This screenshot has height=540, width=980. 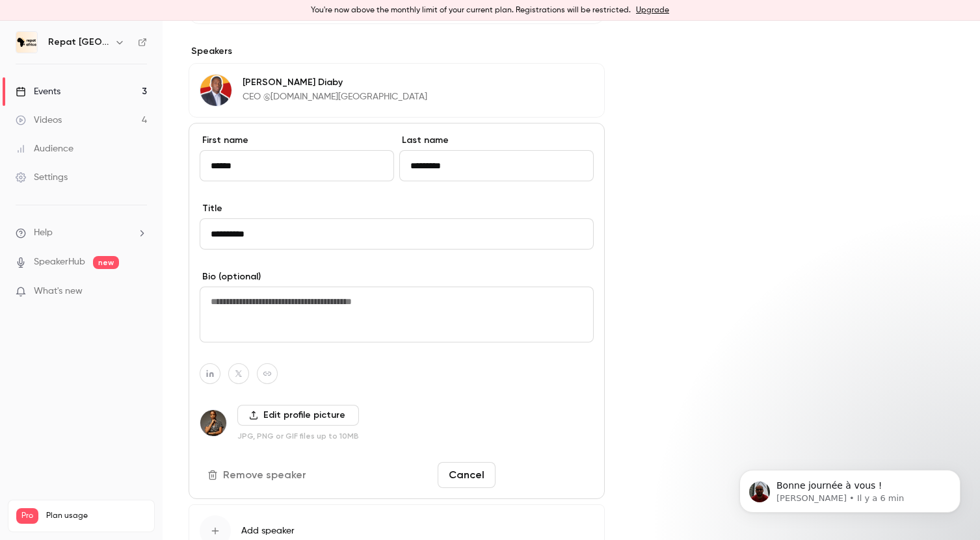 What do you see at coordinates (109, 43) in the screenshot?
I see `span: Bonne journée à vous !` at bounding box center [109, 43].